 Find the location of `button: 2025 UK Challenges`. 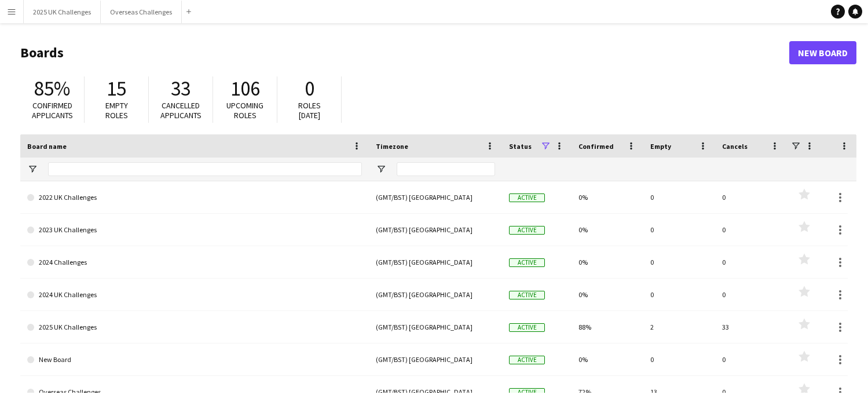

button: 2025 UK Challenges is located at coordinates (62, 11).